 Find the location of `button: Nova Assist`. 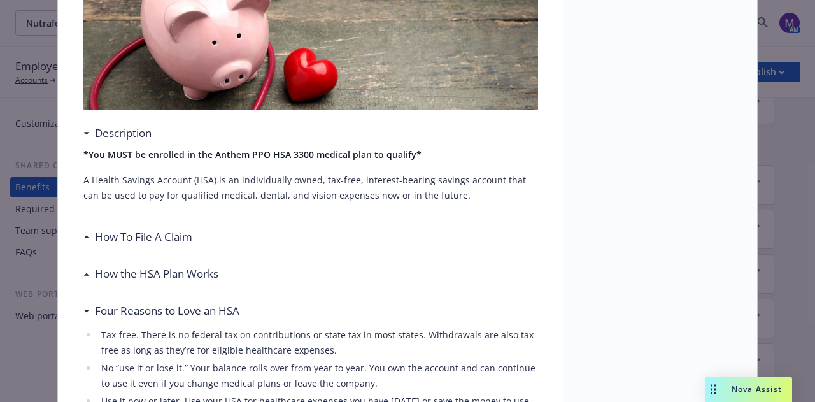

button: Nova Assist is located at coordinates (748, 389).